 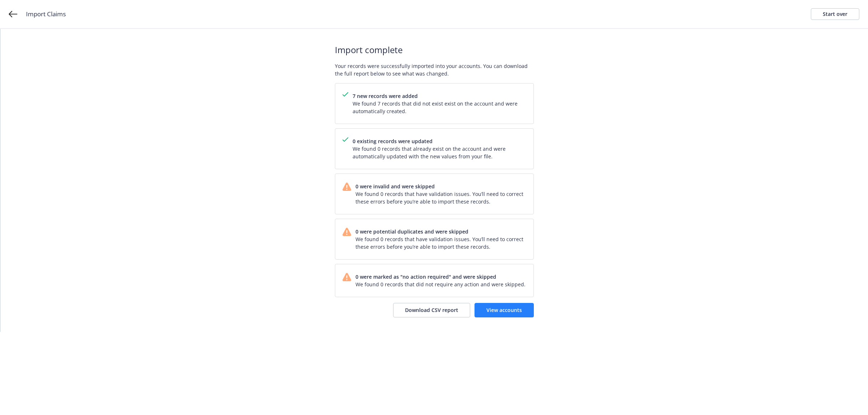 I want to click on span: Import Claims, so click(x=46, y=14).